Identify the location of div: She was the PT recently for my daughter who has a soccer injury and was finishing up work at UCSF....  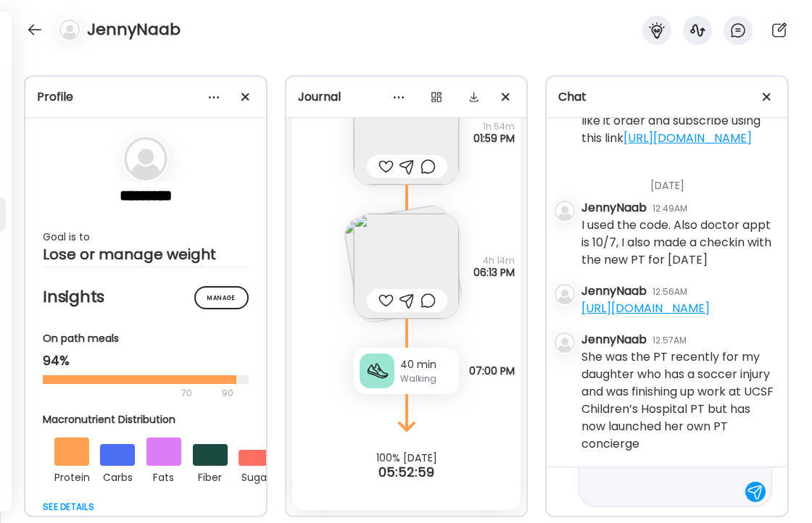
(679, 401).